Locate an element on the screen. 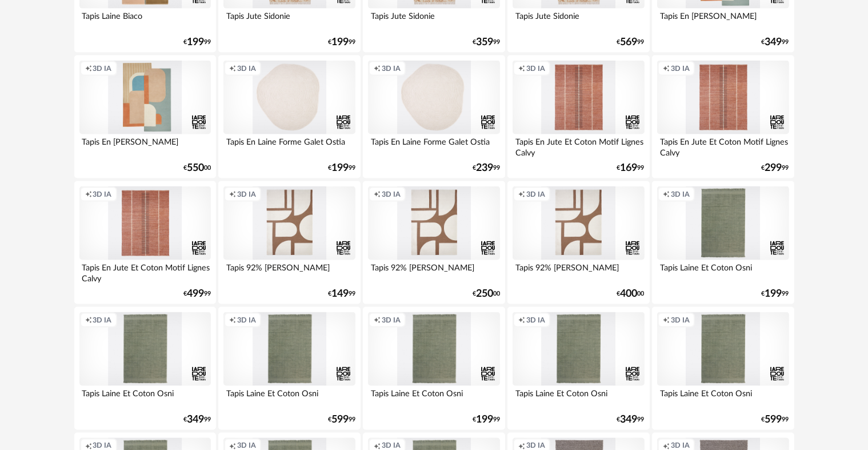  a: Creation icon 3D IA Tapis En Laine Forme Galet Ostia €23999 is located at coordinates (434, 117).